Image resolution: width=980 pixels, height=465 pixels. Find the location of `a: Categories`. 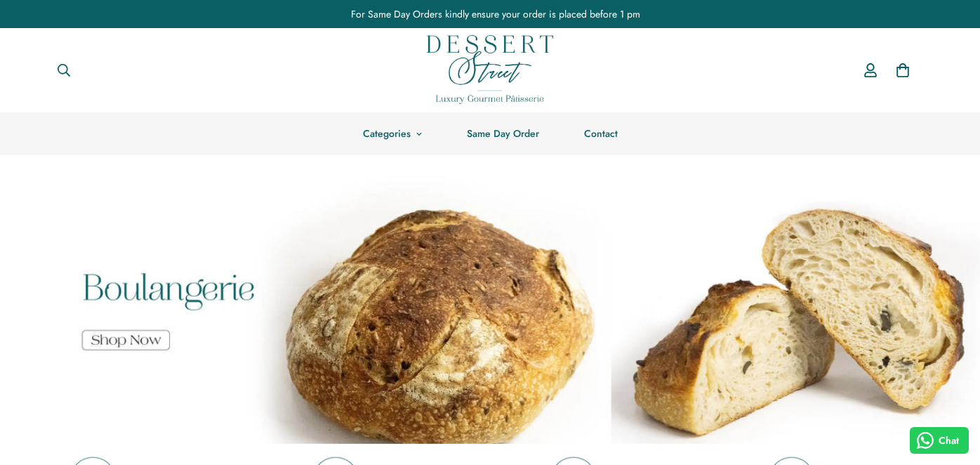

a: Categories is located at coordinates (392, 133).